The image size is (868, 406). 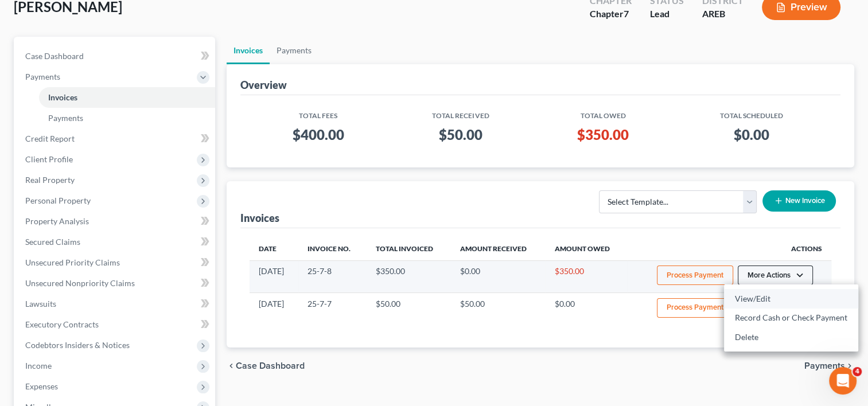 I want to click on th: Actions, so click(x=729, y=249).